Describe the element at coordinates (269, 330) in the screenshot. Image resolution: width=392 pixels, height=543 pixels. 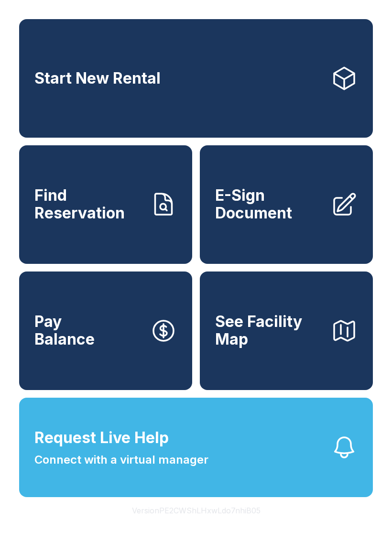
I see `span: See Facility Map` at that location.